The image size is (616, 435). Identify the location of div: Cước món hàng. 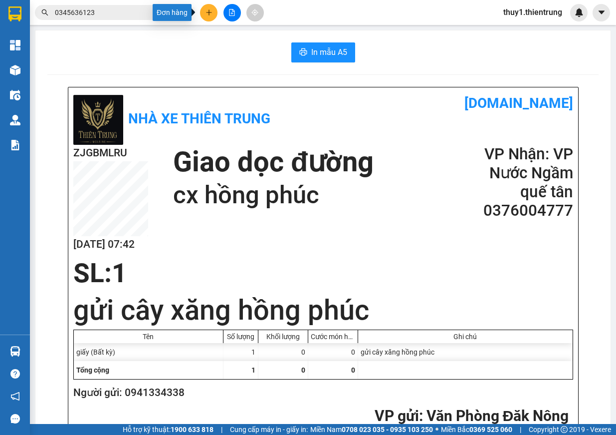
(333, 336).